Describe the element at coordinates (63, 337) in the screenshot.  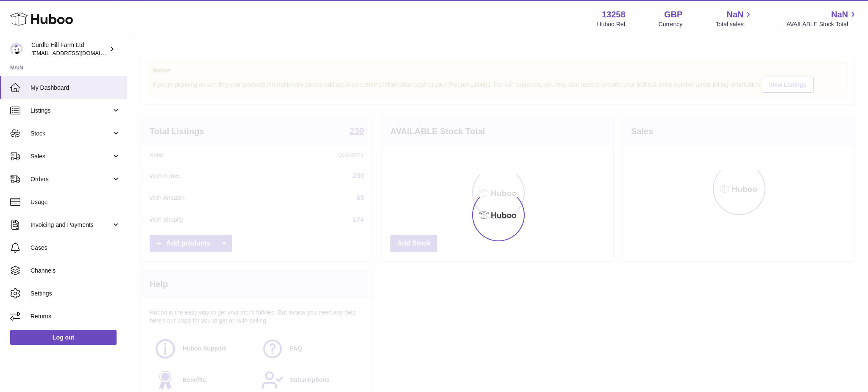
I see `a: Log out` at that location.